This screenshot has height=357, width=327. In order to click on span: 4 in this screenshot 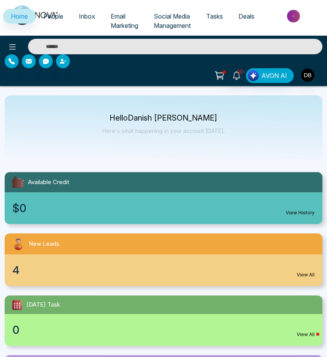, I will do `click(16, 270)`.